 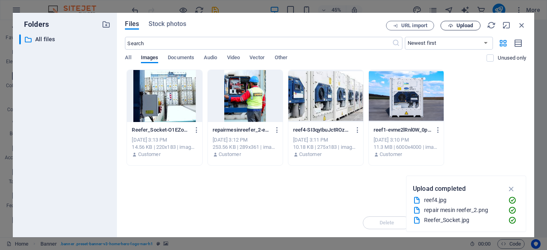 I want to click on button: URL import, so click(x=410, y=26).